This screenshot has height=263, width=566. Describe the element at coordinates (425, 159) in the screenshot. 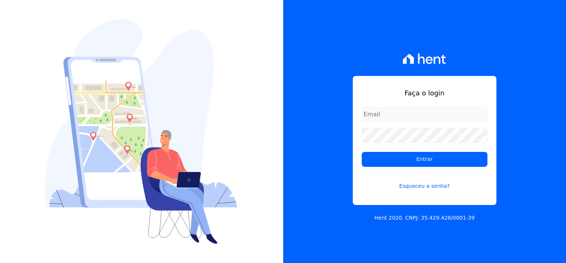

I see `input: Entrar` at that location.